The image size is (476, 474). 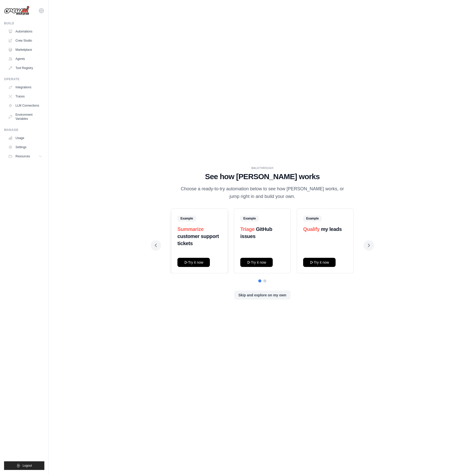 What do you see at coordinates (199, 240) in the screenshot?
I see `strong: customer support tickets` at bounding box center [199, 240].